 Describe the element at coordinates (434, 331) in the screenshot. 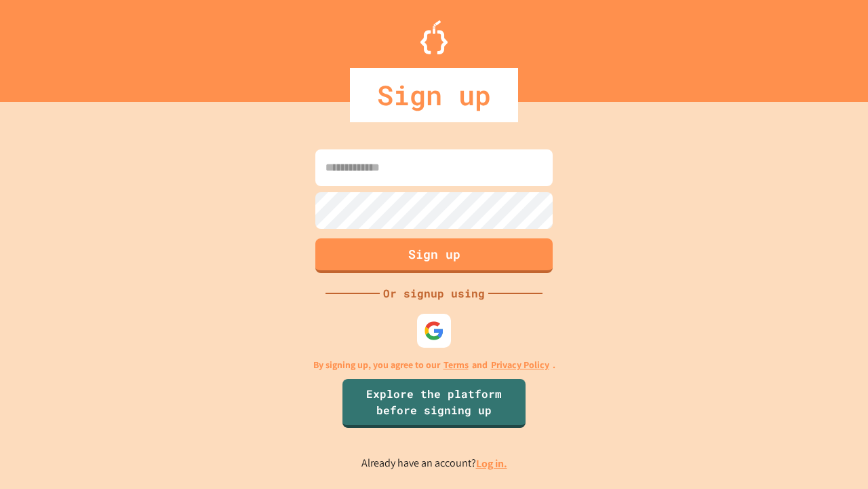

I see `img: google-icon.svg` at that location.